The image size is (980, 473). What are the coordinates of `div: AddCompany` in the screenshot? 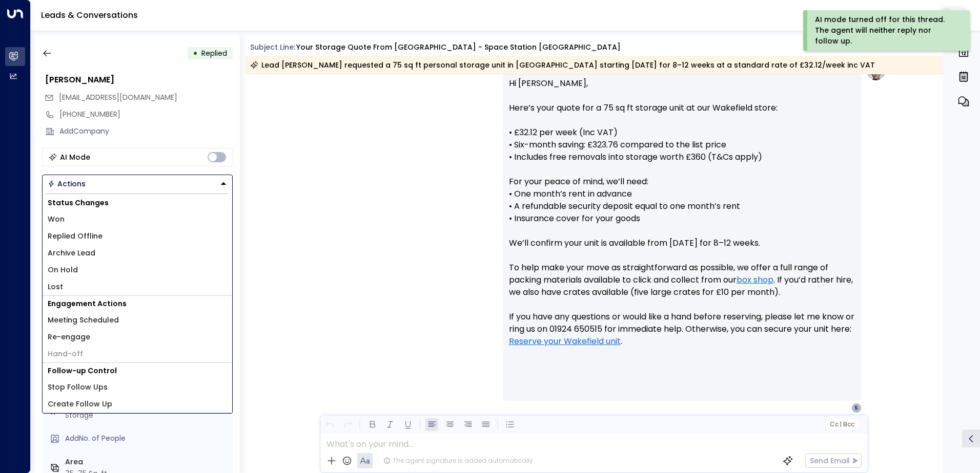 It's located at (146, 131).